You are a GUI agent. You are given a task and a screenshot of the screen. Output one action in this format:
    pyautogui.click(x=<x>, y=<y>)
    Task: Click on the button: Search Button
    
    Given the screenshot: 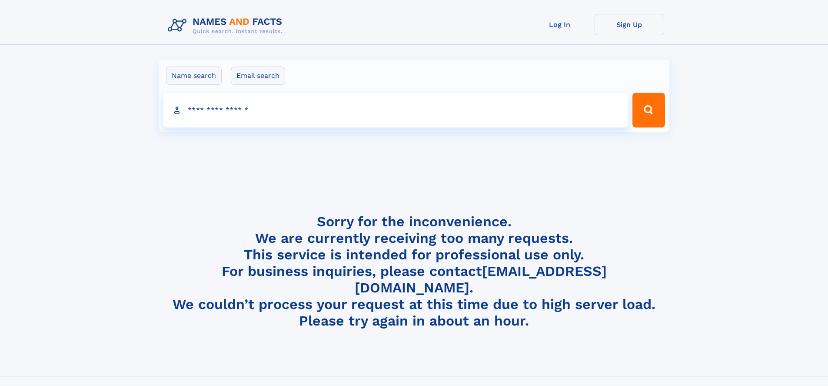 What is the action you would take?
    pyautogui.click(x=649, y=110)
    